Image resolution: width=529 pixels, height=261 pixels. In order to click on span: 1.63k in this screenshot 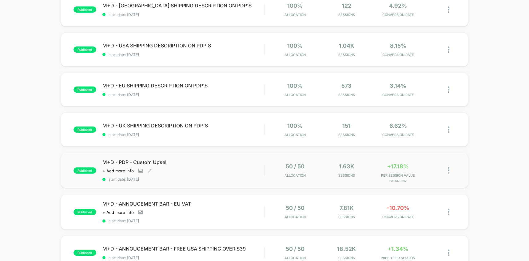, I will do `click(347, 166)`.